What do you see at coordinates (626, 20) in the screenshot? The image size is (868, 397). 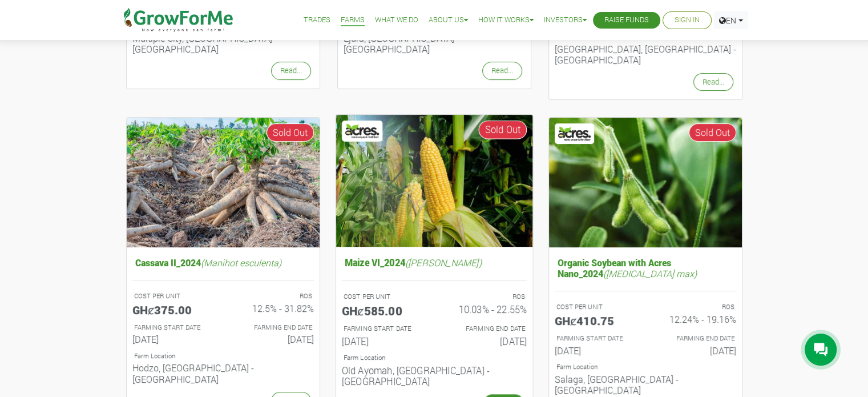 I see `a: Raise Funds` at bounding box center [626, 20].